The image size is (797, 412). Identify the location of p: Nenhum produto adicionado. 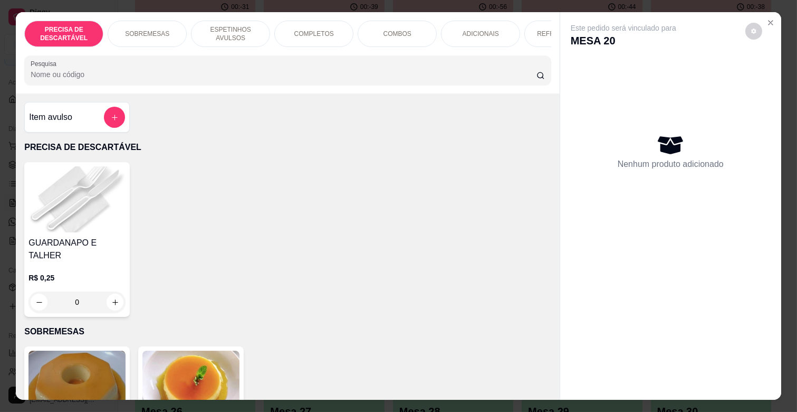
(671, 164).